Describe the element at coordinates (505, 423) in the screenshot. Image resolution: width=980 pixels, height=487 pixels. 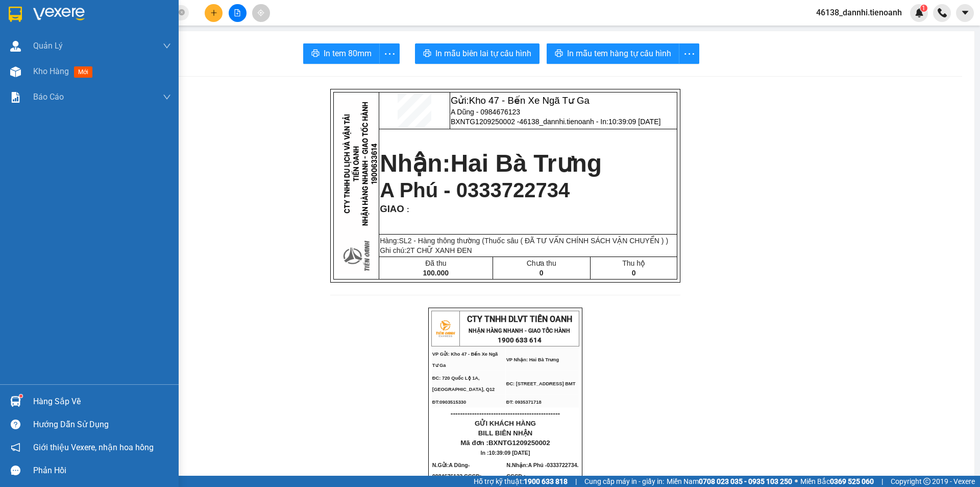
I see `span: GỬI KHÁCH HÀNG` at that location.